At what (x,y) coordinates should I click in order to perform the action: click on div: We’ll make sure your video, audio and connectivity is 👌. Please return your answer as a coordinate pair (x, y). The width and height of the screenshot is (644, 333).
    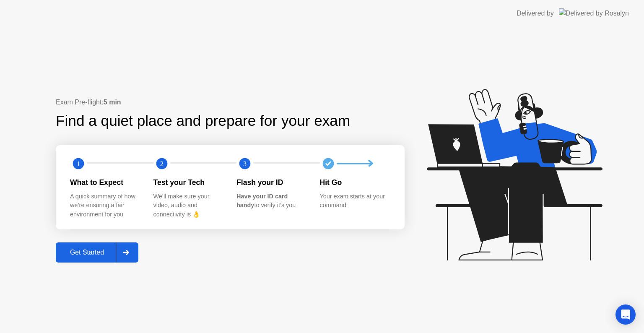
    Looking at the image, I should click on (188, 206).